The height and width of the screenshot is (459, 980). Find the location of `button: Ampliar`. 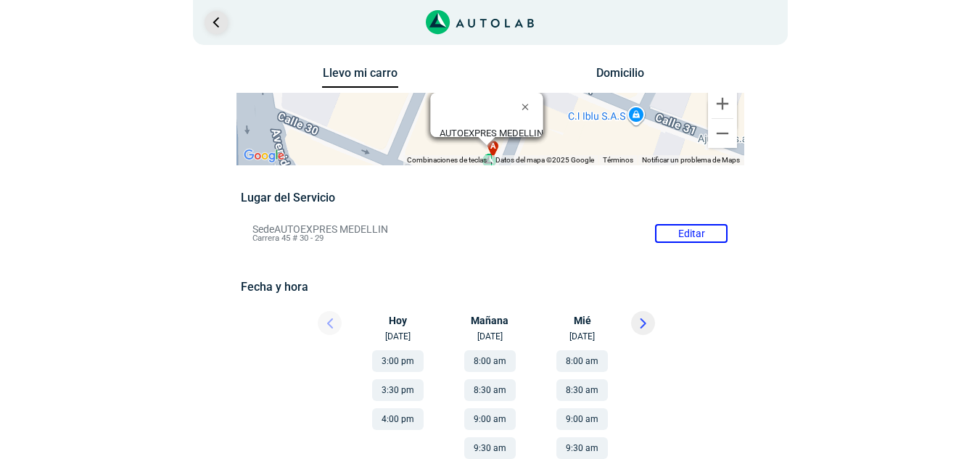

button: Ampliar is located at coordinates (722, 104).